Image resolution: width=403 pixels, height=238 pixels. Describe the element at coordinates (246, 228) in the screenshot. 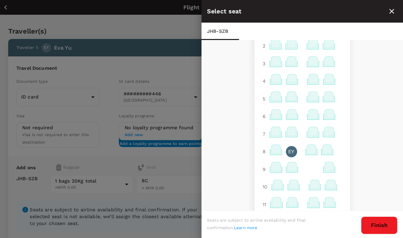

I see `a: Learn more` at that location.